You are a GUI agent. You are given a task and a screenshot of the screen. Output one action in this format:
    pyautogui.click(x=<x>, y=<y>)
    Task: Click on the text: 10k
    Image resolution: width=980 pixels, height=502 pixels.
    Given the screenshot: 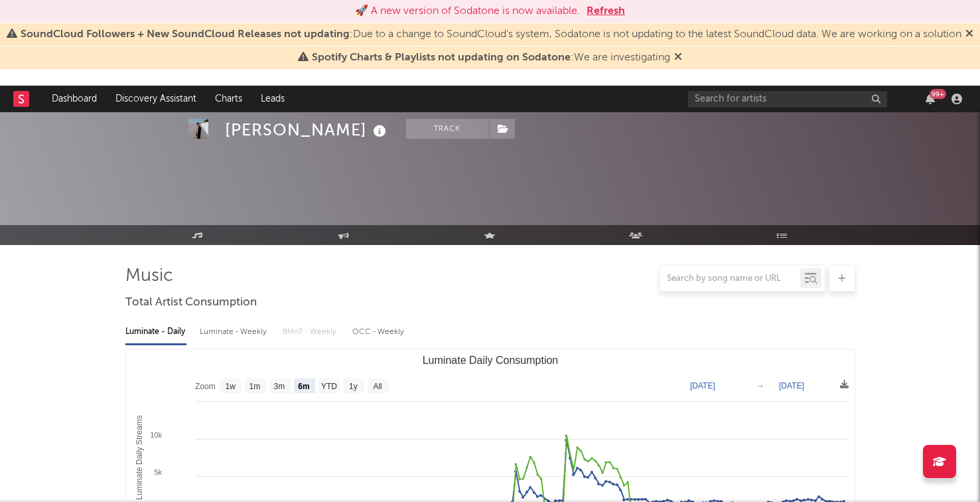 What is the action you would take?
    pyautogui.click(x=156, y=435)
    